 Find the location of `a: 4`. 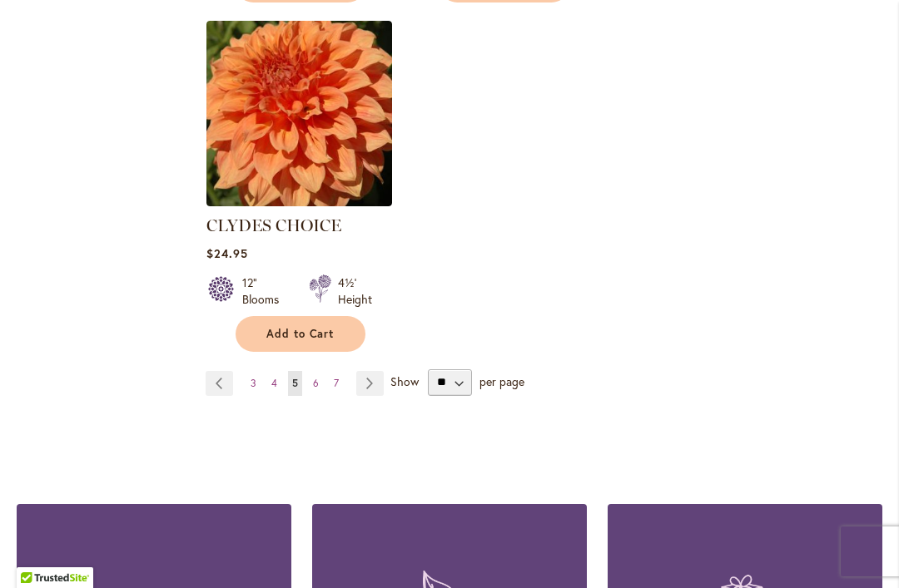

a: 4 is located at coordinates (274, 384).